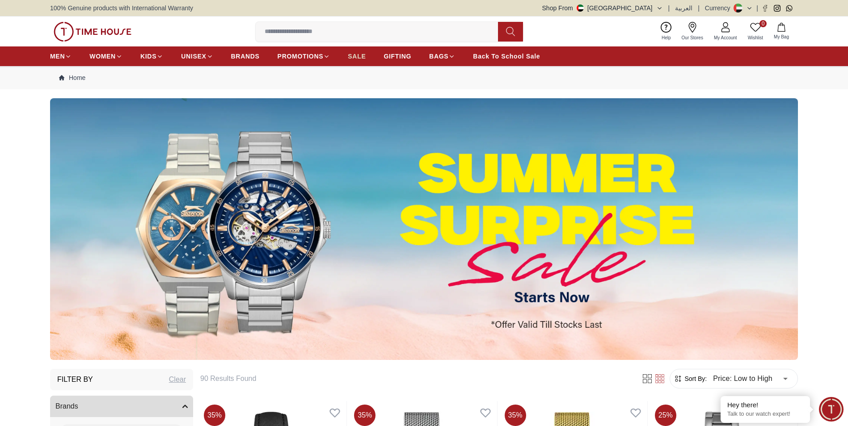  What do you see at coordinates (357, 56) in the screenshot?
I see `a: SALE` at bounding box center [357, 56].